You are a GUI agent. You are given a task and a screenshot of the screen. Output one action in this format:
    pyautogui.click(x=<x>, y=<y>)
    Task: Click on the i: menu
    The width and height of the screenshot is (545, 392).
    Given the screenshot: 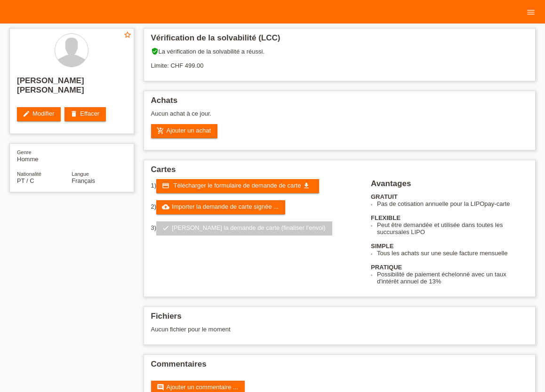 What is the action you would take?
    pyautogui.click(x=531, y=12)
    